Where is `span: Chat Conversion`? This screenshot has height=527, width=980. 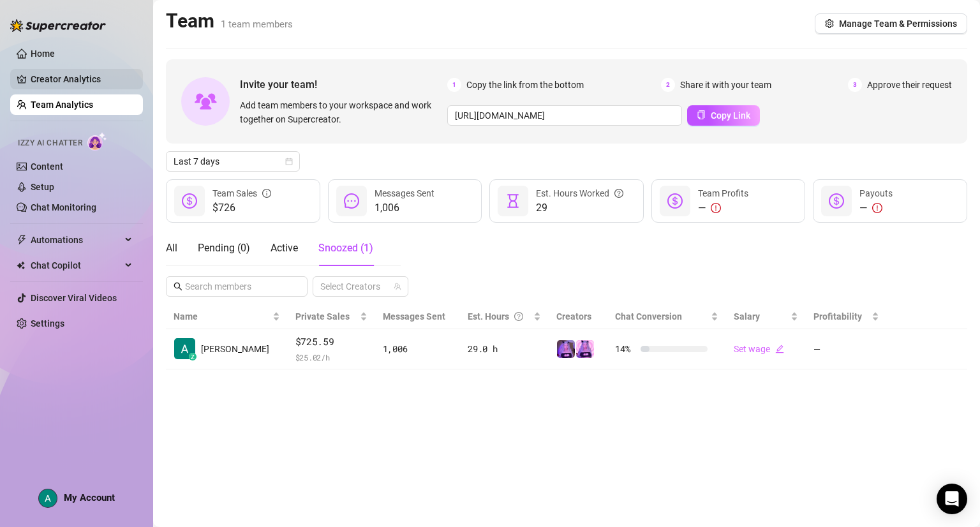 span: Chat Conversion is located at coordinates (648, 317).